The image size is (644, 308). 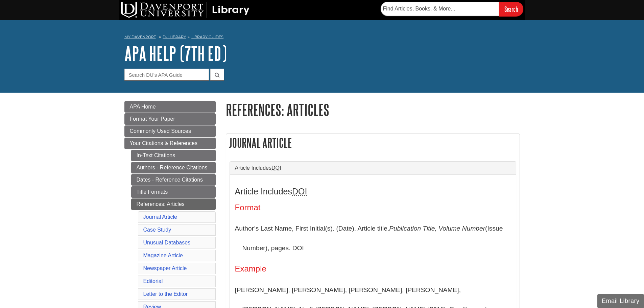 What do you see at coordinates (167, 243) in the screenshot?
I see `a: Unusual Databases` at bounding box center [167, 243].